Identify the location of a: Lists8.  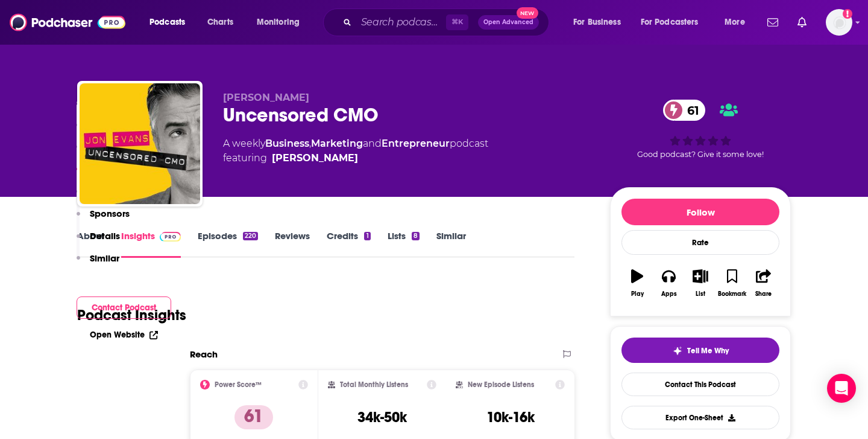
(403, 244).